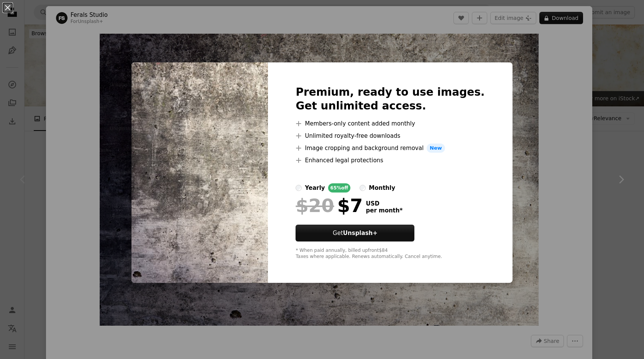 This screenshot has height=359, width=644. What do you see at coordinates (384, 204) in the screenshot?
I see `span: USD` at bounding box center [384, 204].